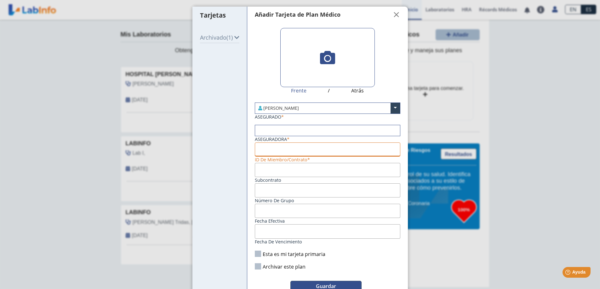  I want to click on label: Esta es mi tarjeta primaria, so click(290, 254).